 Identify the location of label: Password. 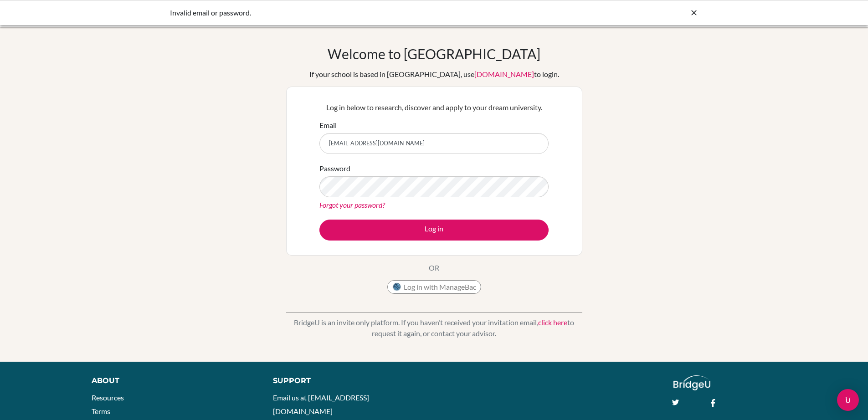
(335, 168).